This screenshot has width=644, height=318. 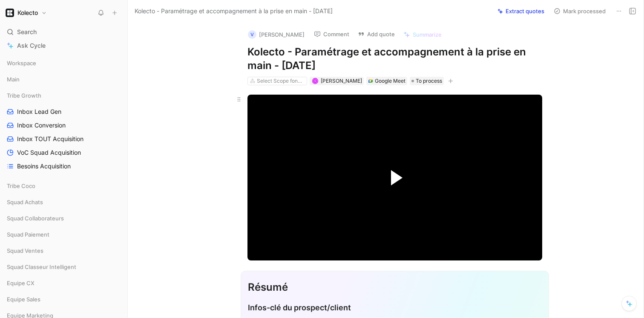 What do you see at coordinates (429, 81) in the screenshot?
I see `span: To process` at bounding box center [429, 81].